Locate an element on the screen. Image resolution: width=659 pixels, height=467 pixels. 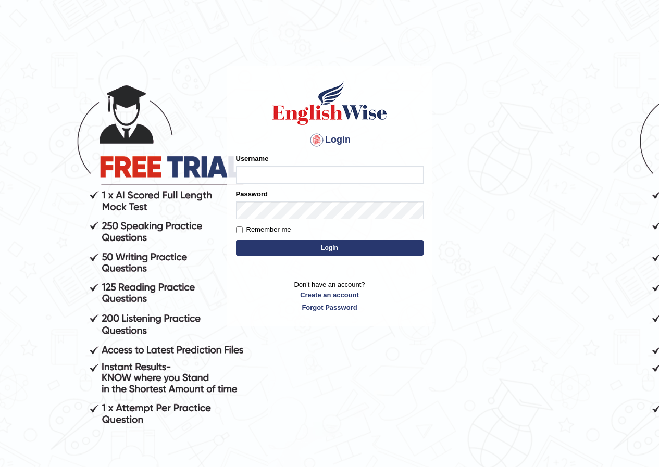
label: Remember me is located at coordinates (264, 230).